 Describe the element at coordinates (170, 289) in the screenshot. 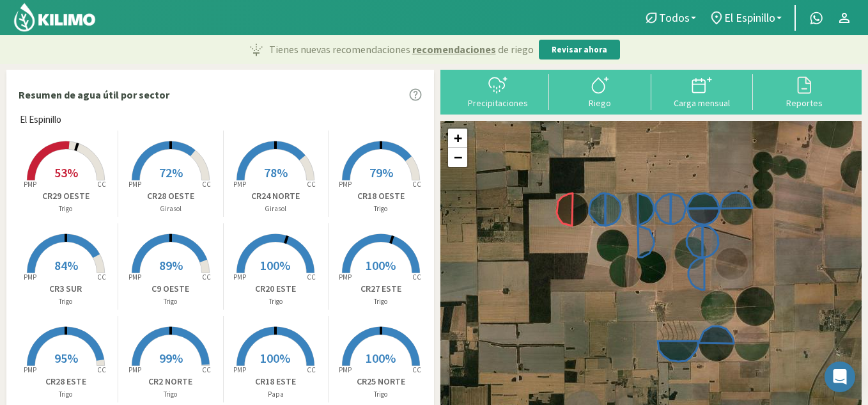

I see `p: C9 OESTE` at that location.